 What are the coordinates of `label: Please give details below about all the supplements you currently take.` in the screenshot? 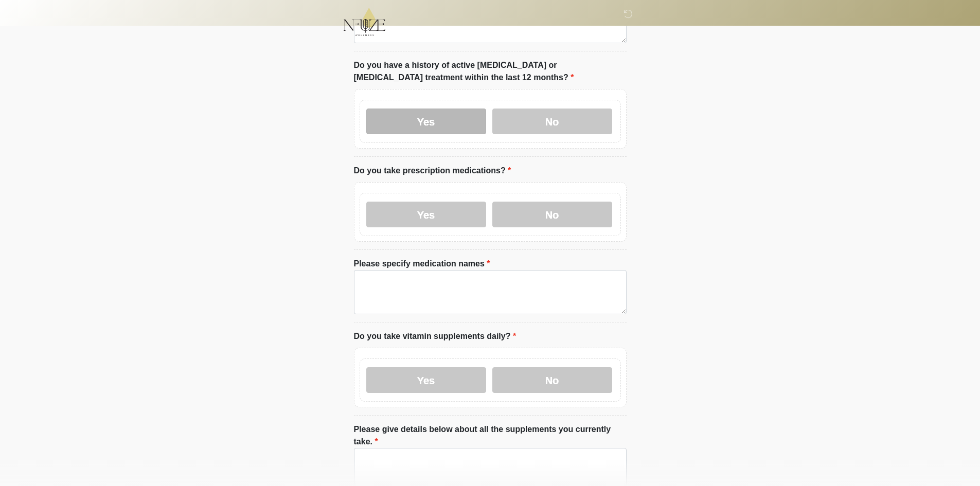 It's located at (490, 436).